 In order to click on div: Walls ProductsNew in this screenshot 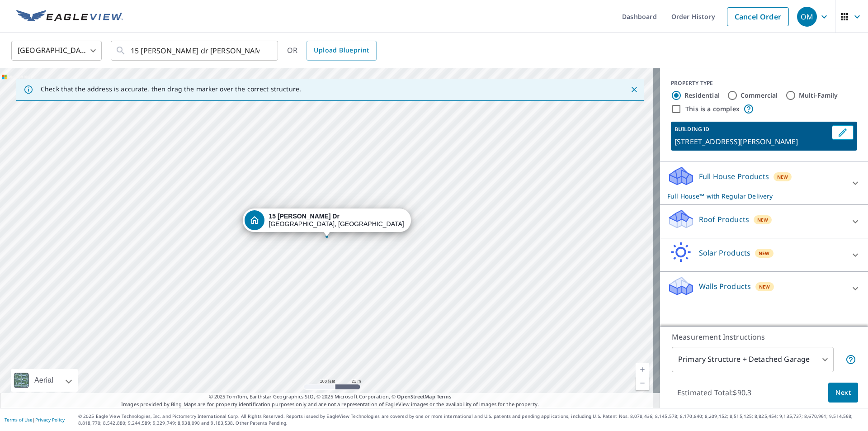, I will do `click(764, 289)`.